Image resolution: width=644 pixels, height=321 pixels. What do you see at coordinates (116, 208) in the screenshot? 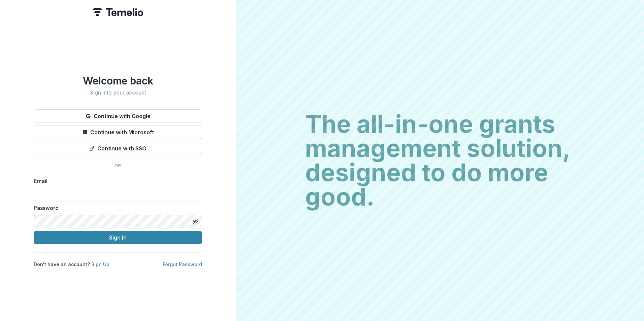
I see `label: Password` at bounding box center [116, 208].